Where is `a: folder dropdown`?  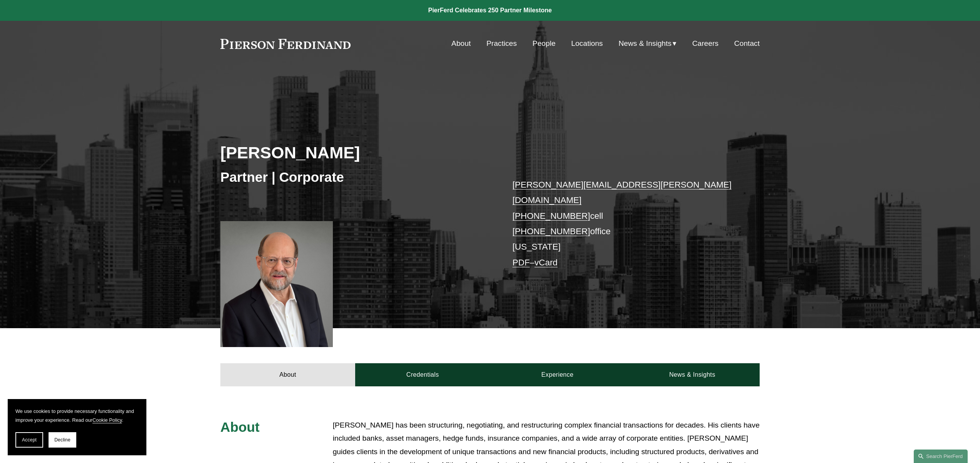 a: folder dropdown is located at coordinates (647, 43).